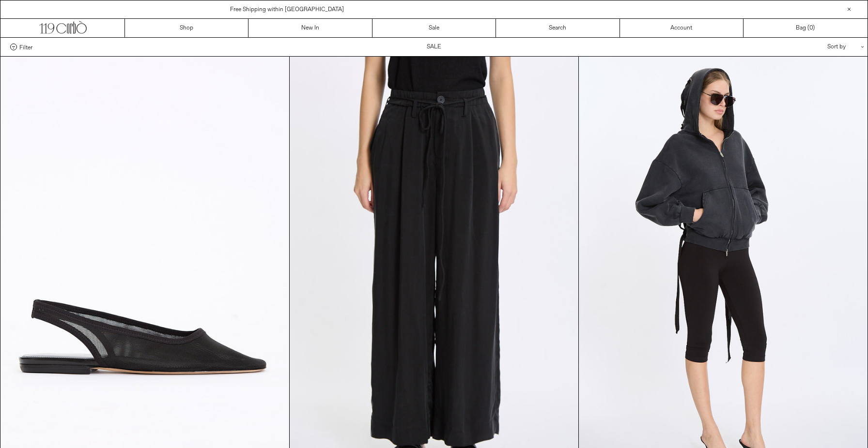  I want to click on a: Account, so click(682, 28).